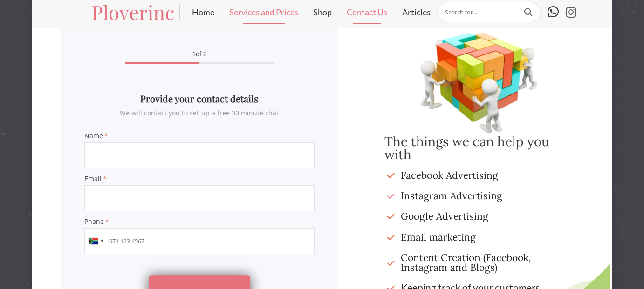 This screenshot has width=644, height=289. What do you see at coordinates (416, 12) in the screenshot?
I see `a: Articles` at bounding box center [416, 12].